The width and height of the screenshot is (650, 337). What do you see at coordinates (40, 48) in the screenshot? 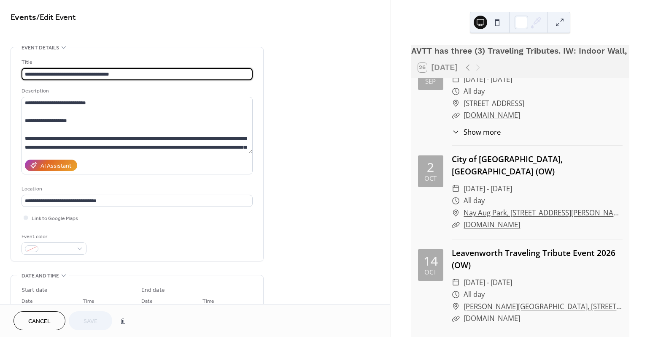
I see `span: Event details` at bounding box center [40, 48].